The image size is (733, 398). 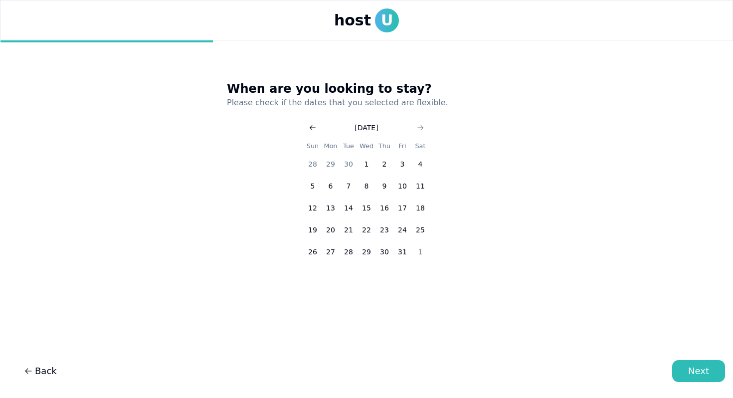 What do you see at coordinates (403, 230) in the screenshot?
I see `button: 24` at bounding box center [403, 230].